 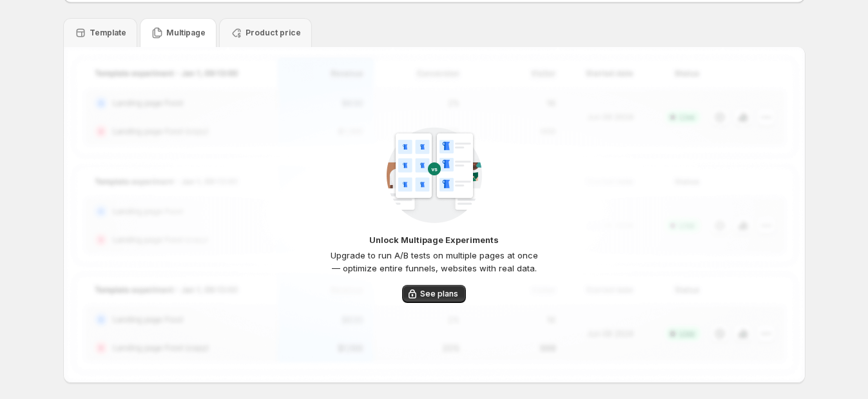 What do you see at coordinates (433, 240) in the screenshot?
I see `p: Unlock Multipage Experiments` at bounding box center [433, 240].